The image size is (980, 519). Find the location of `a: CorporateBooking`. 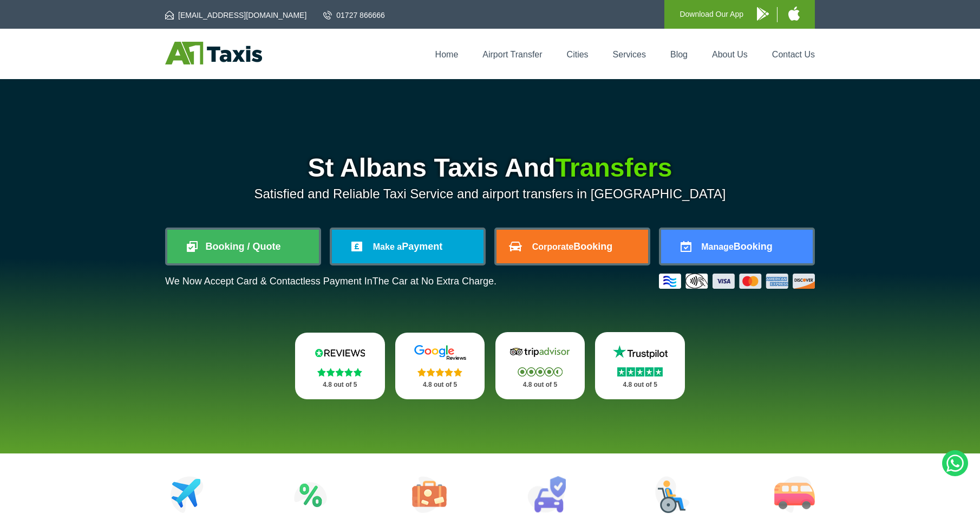

a: CorporateBooking is located at coordinates (572, 246).